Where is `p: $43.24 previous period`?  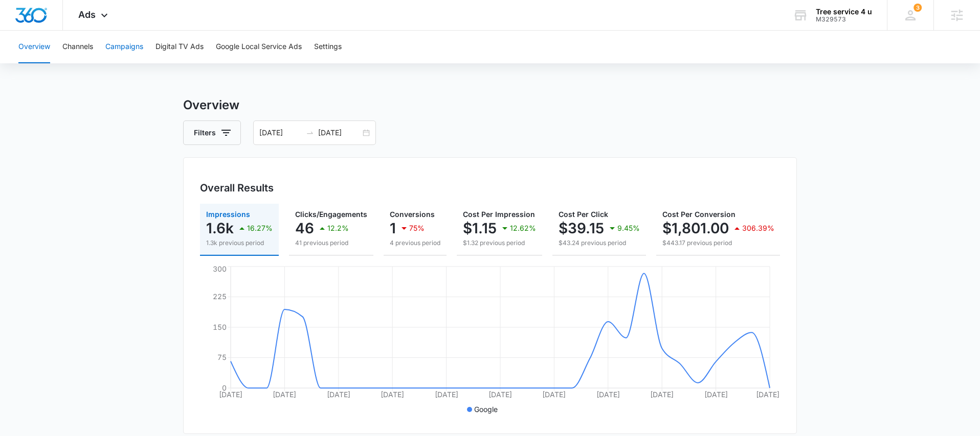
p: $43.24 previous period is located at coordinates (599, 243).